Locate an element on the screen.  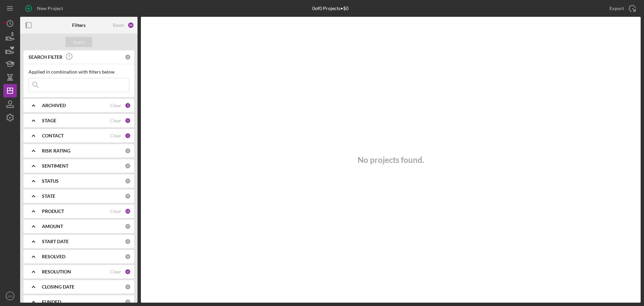
button: LG is located at coordinates (10, 296).